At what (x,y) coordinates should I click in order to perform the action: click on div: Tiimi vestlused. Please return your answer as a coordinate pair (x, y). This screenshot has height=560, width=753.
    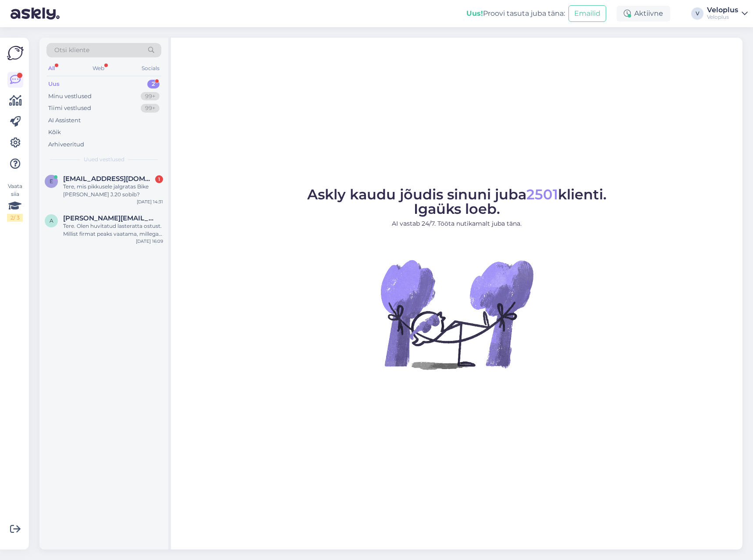
    Looking at the image, I should click on (70, 108).